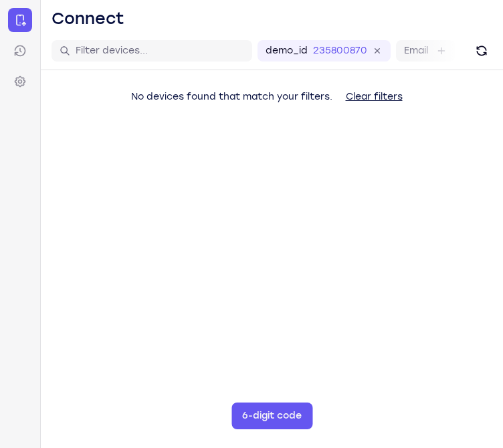 The width and height of the screenshot is (503, 448). I want to click on button: 6-digit code, so click(271, 416).